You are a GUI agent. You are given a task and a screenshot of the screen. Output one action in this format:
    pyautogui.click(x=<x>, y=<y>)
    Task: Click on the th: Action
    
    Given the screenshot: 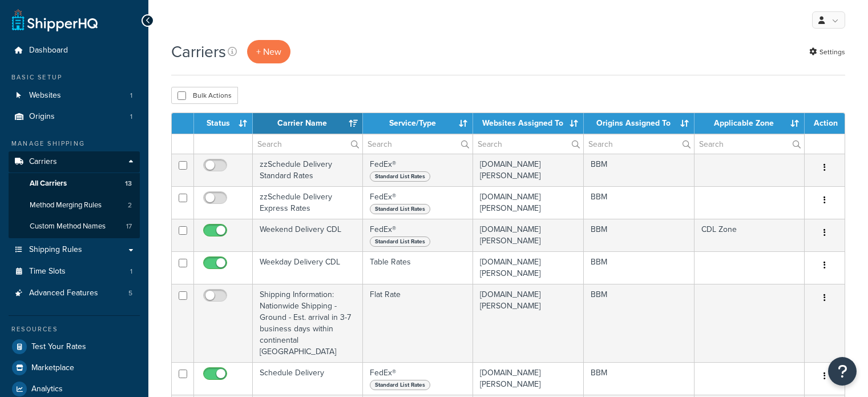 What is the action you would take?
    pyautogui.click(x=825, y=123)
    